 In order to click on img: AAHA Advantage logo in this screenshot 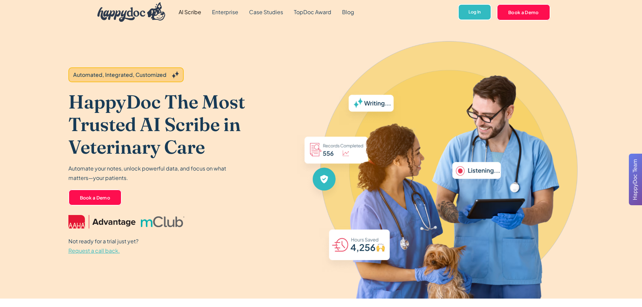, I will do `click(102, 222)`.